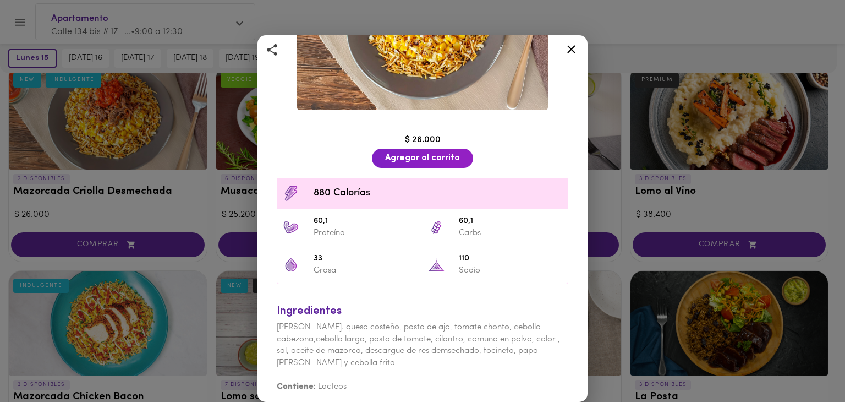  Describe the element at coordinates (422, 380) in the screenshot. I see `div: Lacteos` at that location.